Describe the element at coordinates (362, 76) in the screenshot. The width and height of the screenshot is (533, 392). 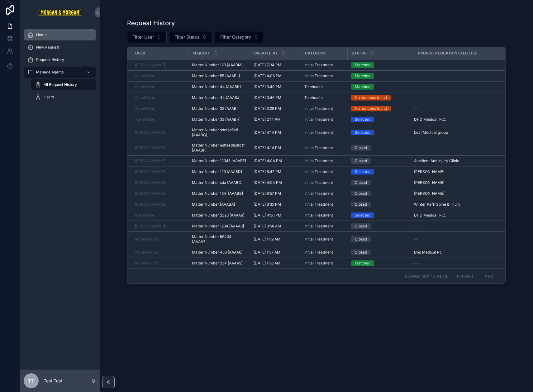
I see `div: Matched` at that location.